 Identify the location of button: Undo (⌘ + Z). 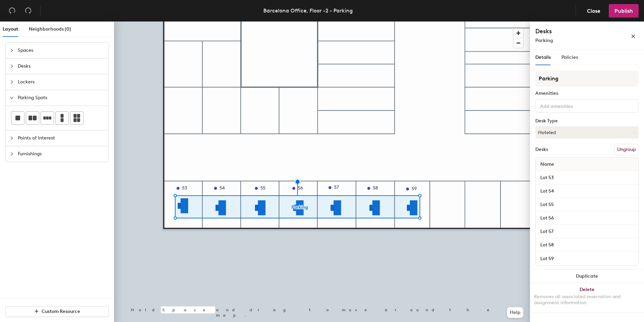
(12, 11).